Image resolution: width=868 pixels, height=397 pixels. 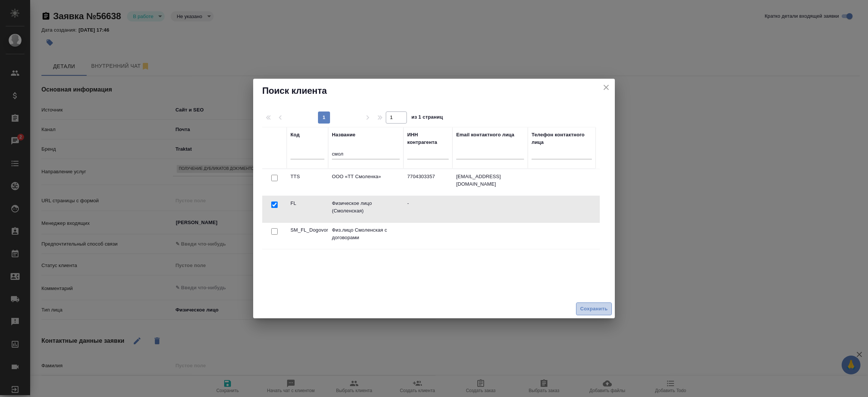 What do you see at coordinates (428, 183) in the screenshot?
I see `td: 7704303357` at bounding box center [428, 183].